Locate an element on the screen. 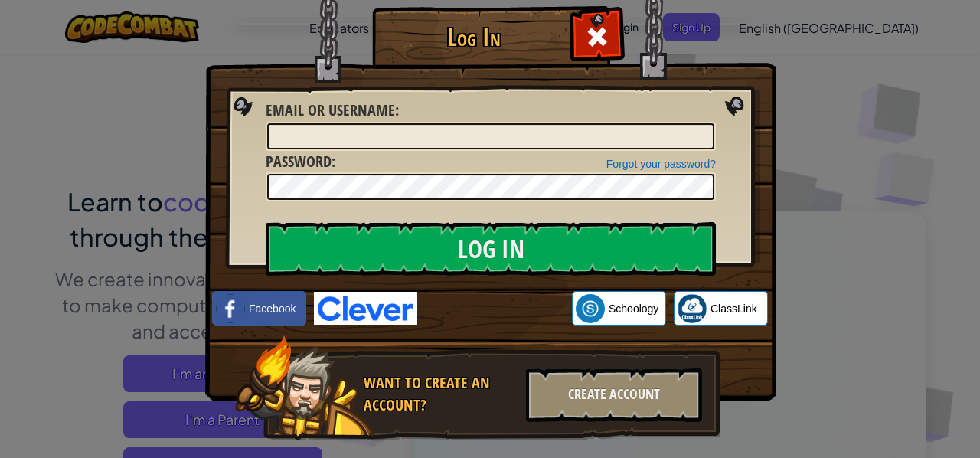  img: facebook_small.png is located at coordinates (230, 309).